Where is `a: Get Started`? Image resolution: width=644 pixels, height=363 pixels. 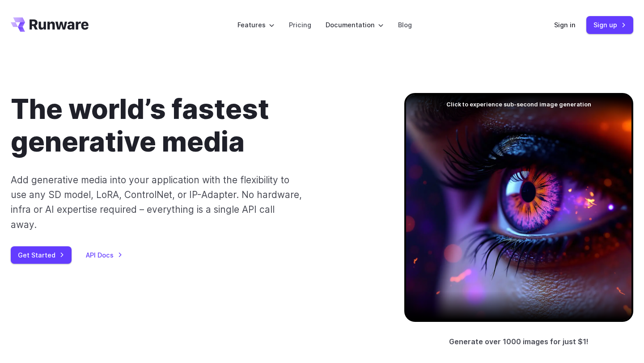 a: Get Started is located at coordinates (41, 255).